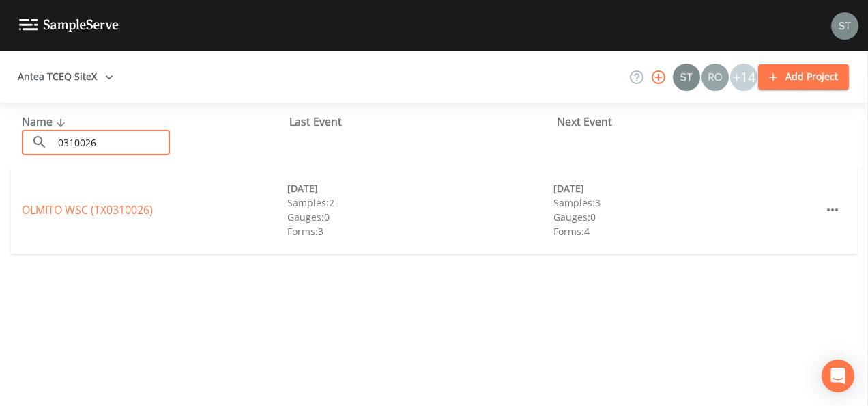 The height and width of the screenshot is (406, 868). Describe the element at coordinates (686, 202) in the screenshot. I see `div: Samples: 3` at that location.